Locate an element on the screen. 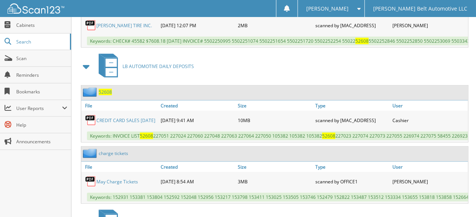 This screenshot has width=476, height=217. span: Scan is located at coordinates (42, 58).